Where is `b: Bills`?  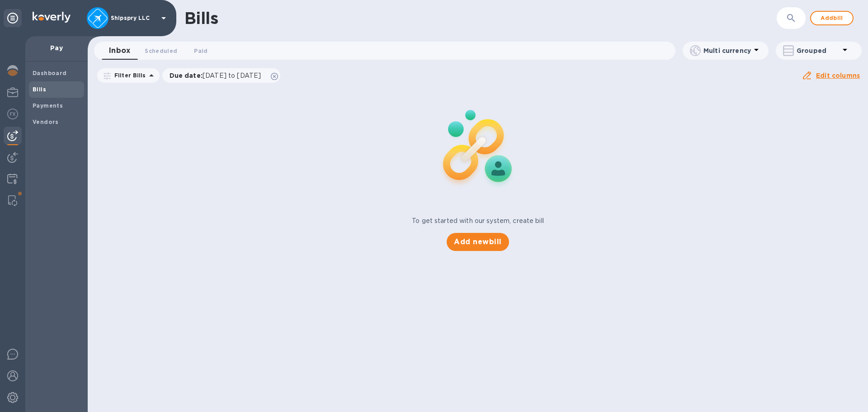 b: Bills is located at coordinates (39, 89).